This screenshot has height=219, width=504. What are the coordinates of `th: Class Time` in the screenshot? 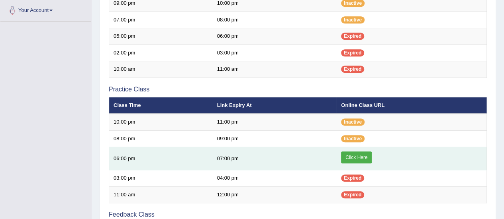 It's located at (161, 106).